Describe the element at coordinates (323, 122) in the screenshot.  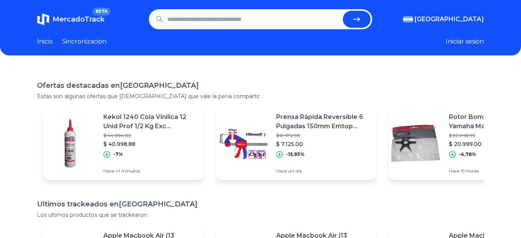
I see `p: Prensa Rápida Reversible 6 Pulgadas 150mm Emtop Jasper` at that location.